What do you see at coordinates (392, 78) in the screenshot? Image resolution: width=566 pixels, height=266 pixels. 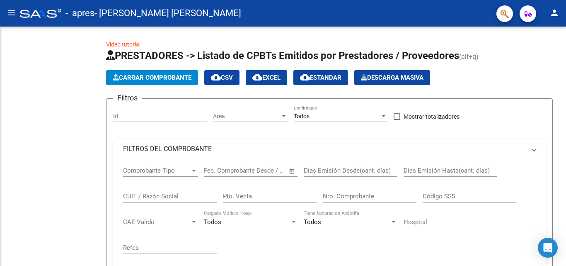 I see `span: Descarga Masiva` at bounding box center [392, 78].